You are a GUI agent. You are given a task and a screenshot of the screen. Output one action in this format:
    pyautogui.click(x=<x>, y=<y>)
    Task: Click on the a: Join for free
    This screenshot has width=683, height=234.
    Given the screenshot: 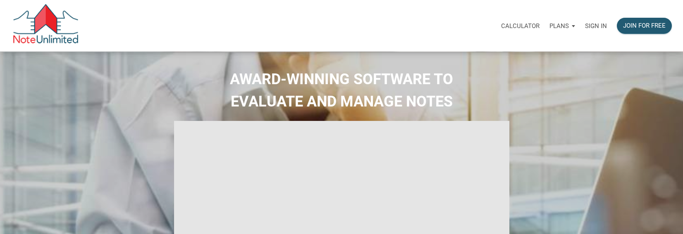 What is the action you would take?
    pyautogui.click(x=644, y=26)
    